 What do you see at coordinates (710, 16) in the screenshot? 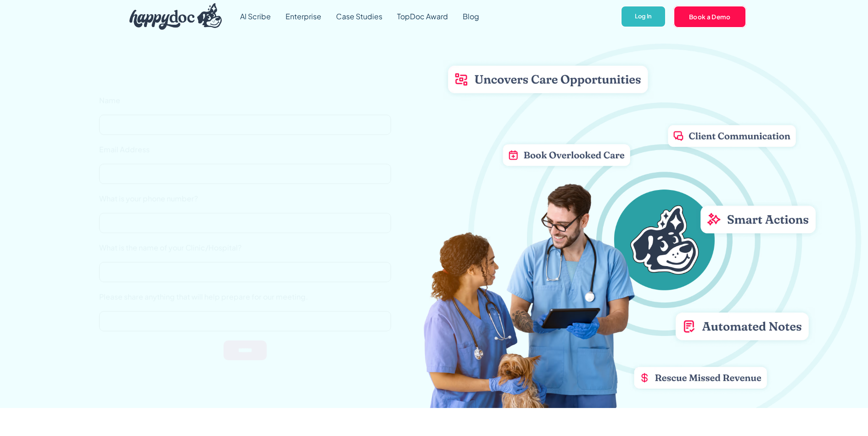
I see `a: Book a Demo` at bounding box center [710, 16].